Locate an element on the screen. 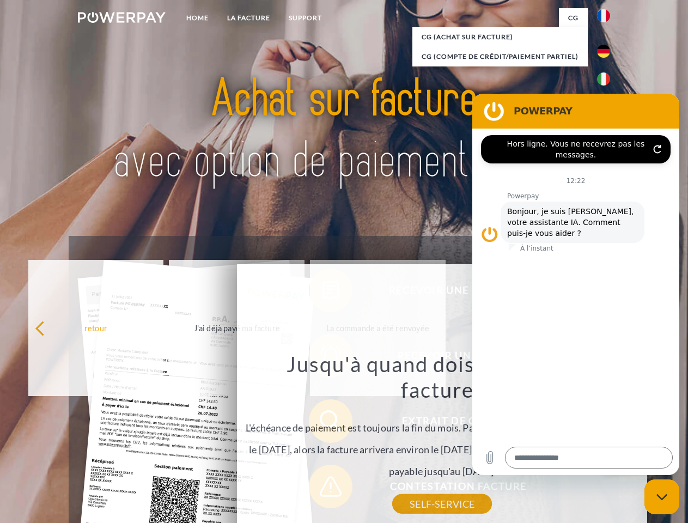 The image size is (688, 523). img: fr is located at coordinates (604, 16).